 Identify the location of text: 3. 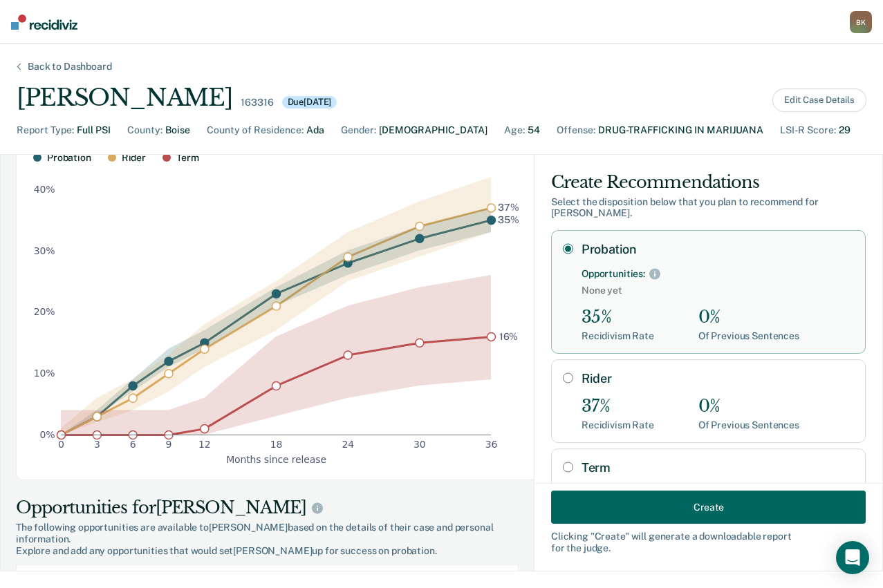
(97, 445).